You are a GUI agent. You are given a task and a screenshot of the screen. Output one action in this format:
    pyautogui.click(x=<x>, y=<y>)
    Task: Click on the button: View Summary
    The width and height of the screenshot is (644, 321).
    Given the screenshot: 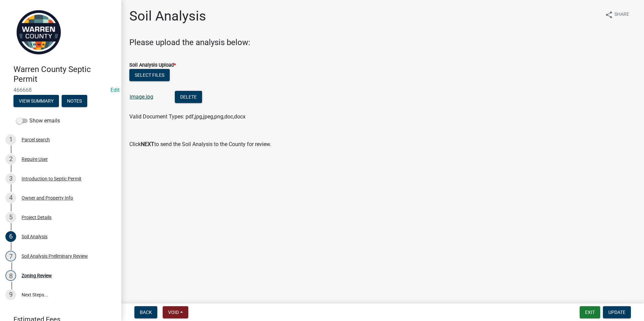 What is the action you would take?
    pyautogui.click(x=36, y=101)
    